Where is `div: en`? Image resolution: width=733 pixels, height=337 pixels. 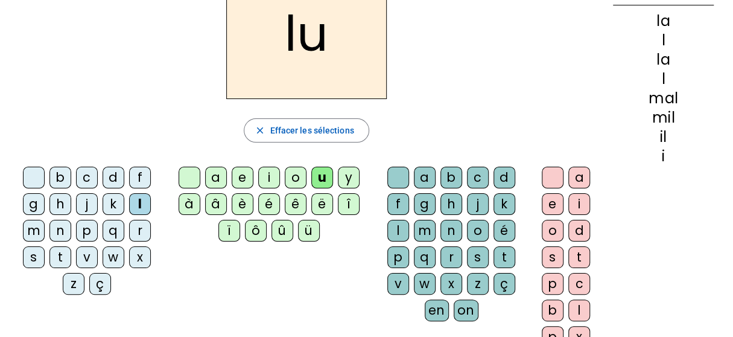
div: en is located at coordinates (437, 310).